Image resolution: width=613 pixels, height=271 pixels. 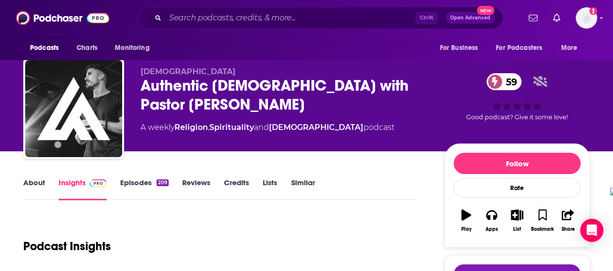 I want to click on input: Search podcasts, credits, & more..., so click(x=290, y=18).